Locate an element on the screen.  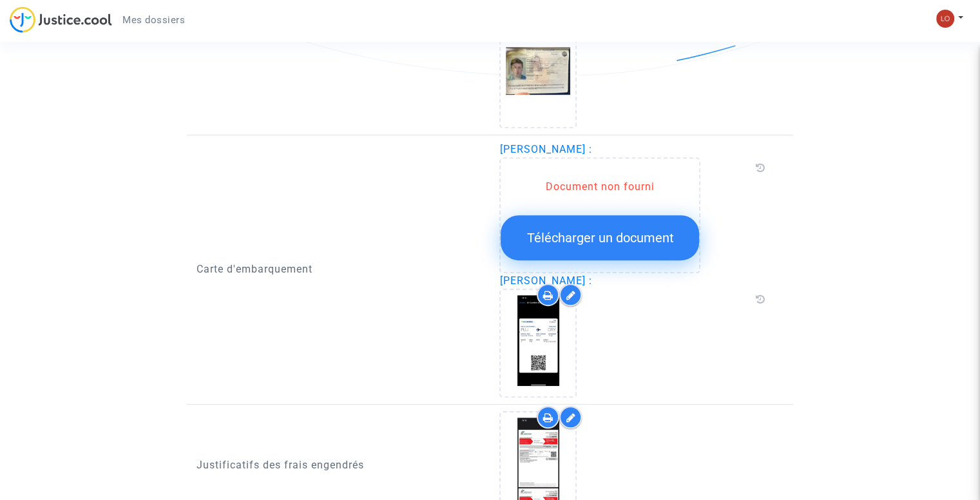
button: Télécharger un document is located at coordinates (600, 238).